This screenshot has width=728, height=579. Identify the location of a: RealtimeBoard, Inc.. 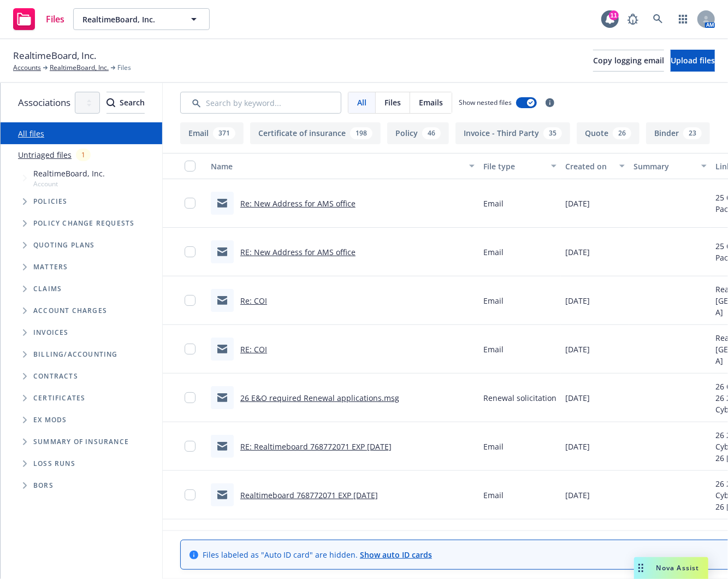
(79, 68).